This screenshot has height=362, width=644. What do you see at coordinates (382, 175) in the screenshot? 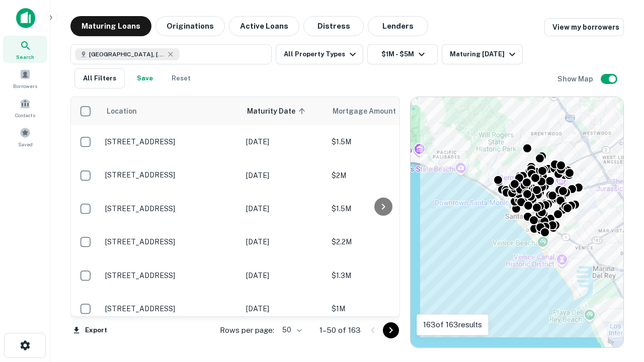
I see `p: $2M` at bounding box center [382, 175].